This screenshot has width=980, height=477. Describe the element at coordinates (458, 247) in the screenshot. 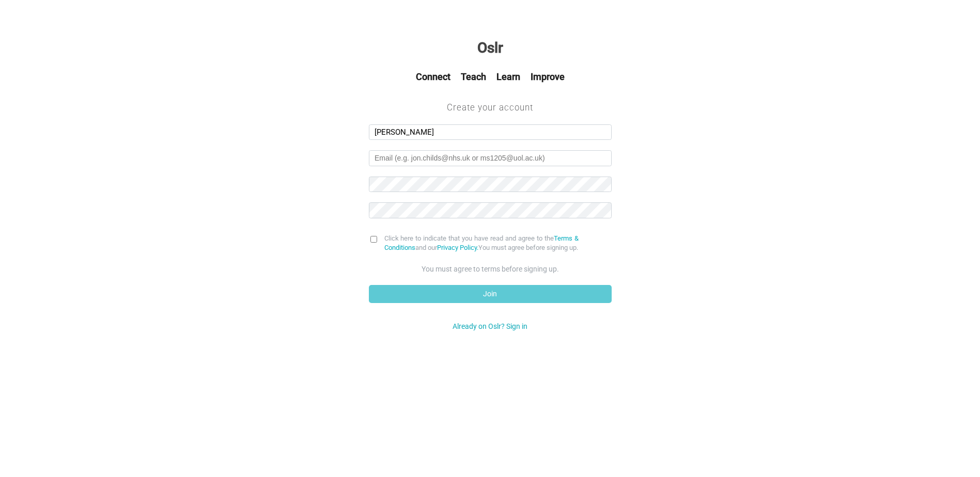

I see `span: Privacy Policy.` at that location.